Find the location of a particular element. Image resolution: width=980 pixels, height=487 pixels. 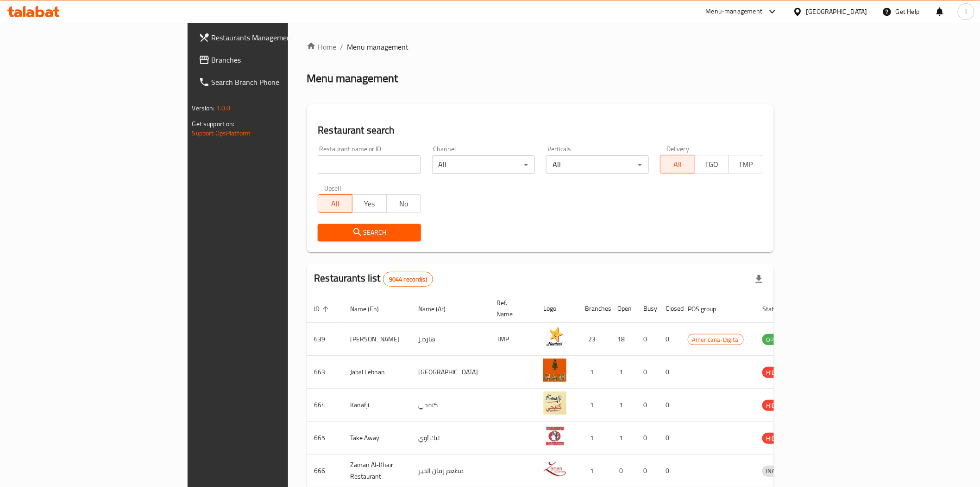

td: TMP is located at coordinates (512, 339).